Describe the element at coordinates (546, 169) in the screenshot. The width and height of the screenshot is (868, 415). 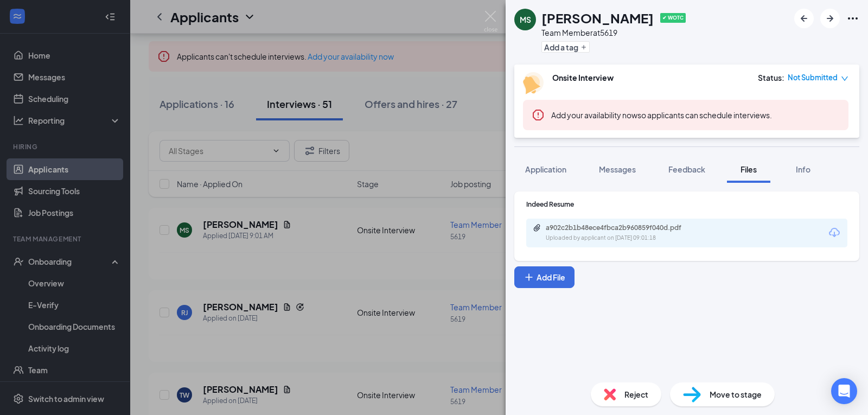
I see `span: Application` at that location.